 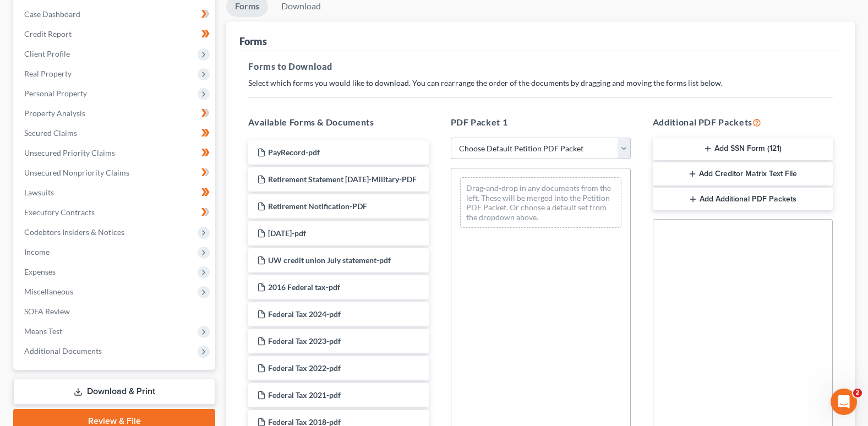 I want to click on span: PayRecord-pdf, so click(x=294, y=152).